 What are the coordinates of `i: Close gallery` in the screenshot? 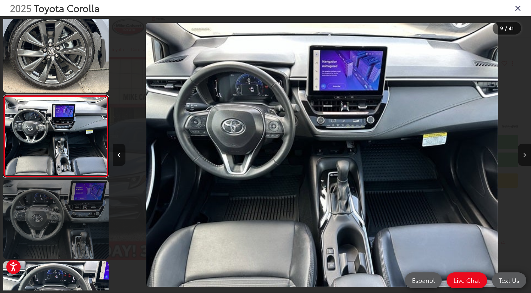 It's located at (518, 8).